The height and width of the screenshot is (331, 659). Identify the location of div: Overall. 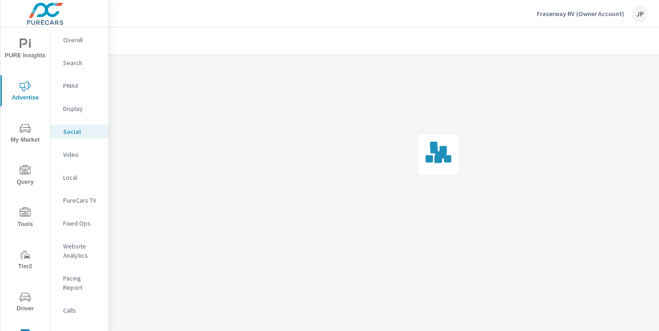
(79, 40).